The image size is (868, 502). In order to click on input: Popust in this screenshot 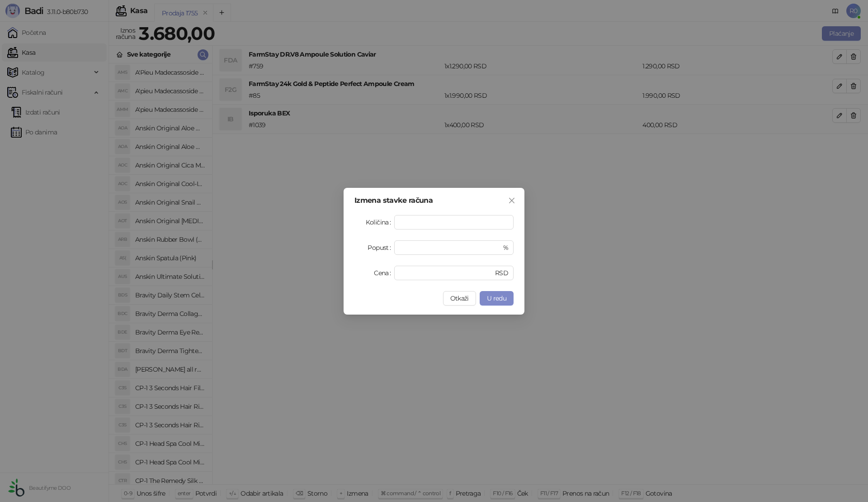, I will do `click(451, 247)`.